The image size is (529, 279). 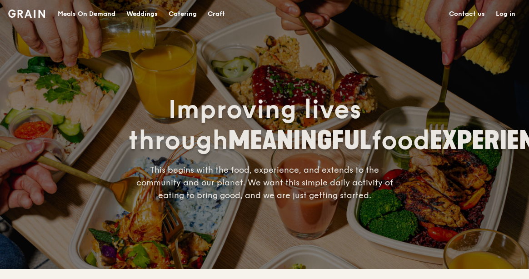 What do you see at coordinates (216, 14) in the screenshot?
I see `div: Craft` at bounding box center [216, 14].